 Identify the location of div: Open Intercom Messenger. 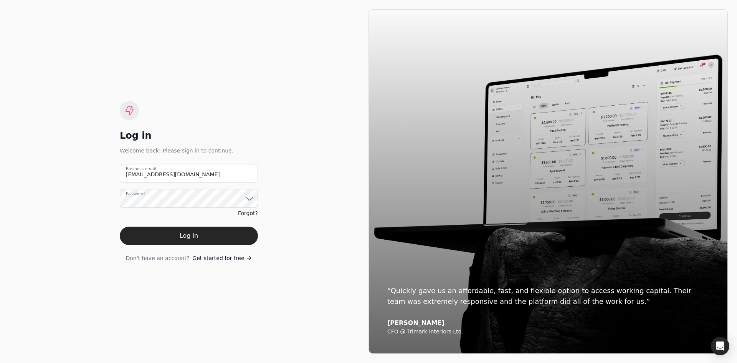
(720, 346).